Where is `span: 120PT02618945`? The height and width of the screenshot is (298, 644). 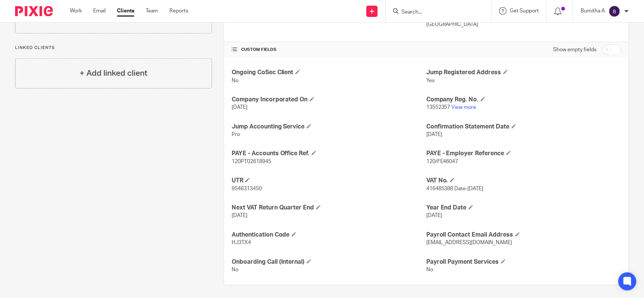 span: 120PT02618945 is located at coordinates (251, 162).